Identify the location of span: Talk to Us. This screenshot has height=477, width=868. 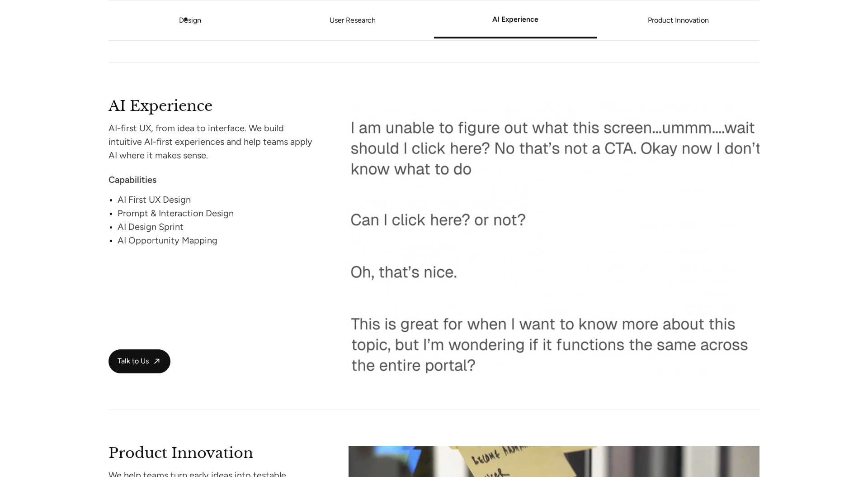
(133, 361).